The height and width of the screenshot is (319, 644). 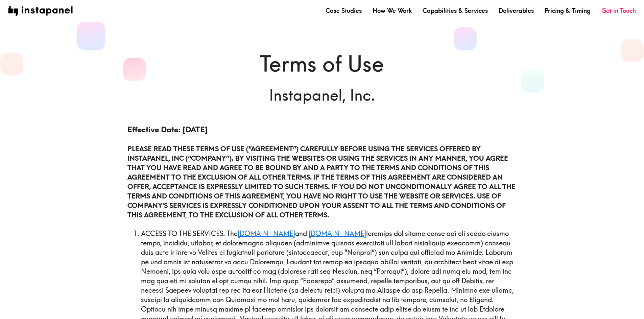 What do you see at coordinates (456, 11) in the screenshot?
I see `a: Capabilities & Services` at bounding box center [456, 11].